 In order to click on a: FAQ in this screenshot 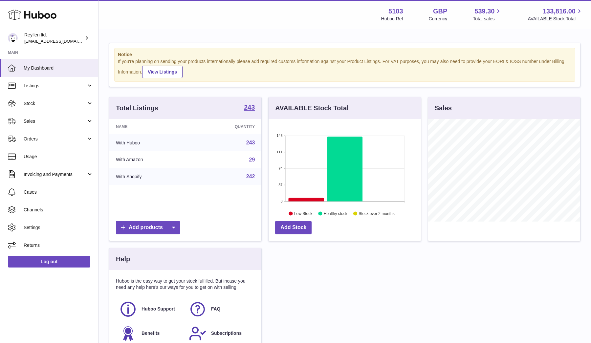, I will do `click(220, 310)`.